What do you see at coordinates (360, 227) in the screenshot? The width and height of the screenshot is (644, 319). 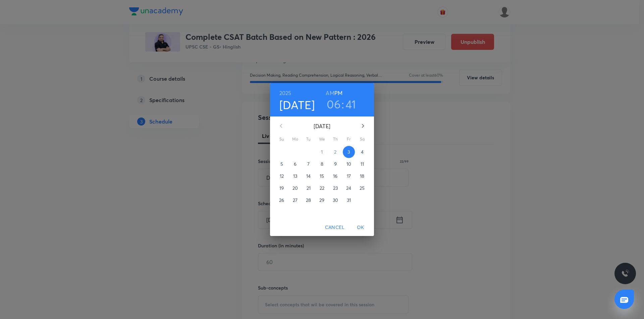 I see `span: OK` at bounding box center [360, 227].